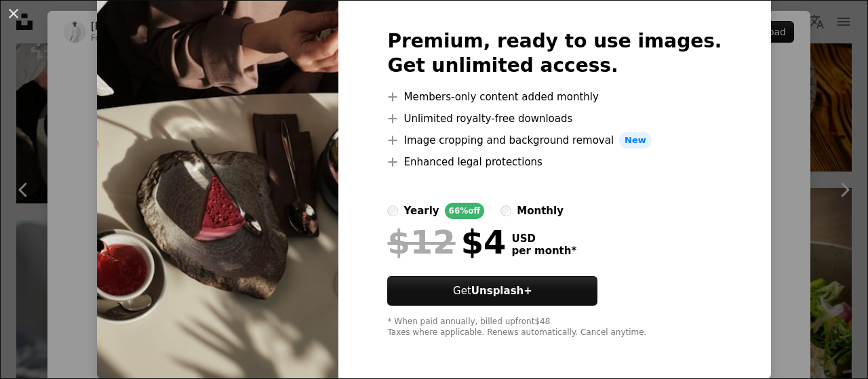 This screenshot has height=379, width=868. Describe the element at coordinates (421, 242) in the screenshot. I see `span: $12` at that location.